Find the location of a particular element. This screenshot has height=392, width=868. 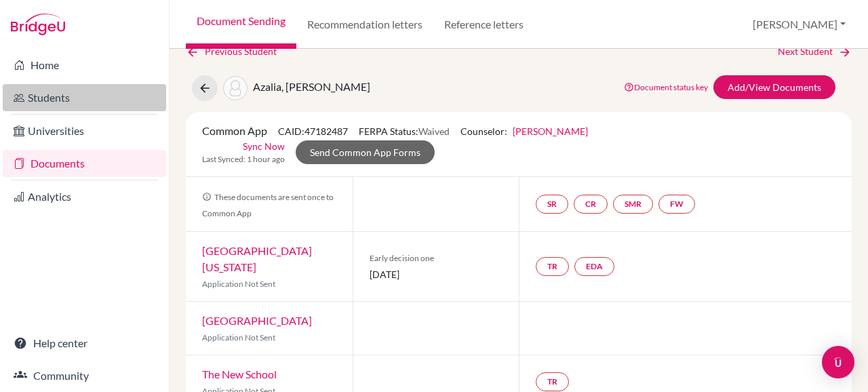

span: FERPA Status: is located at coordinates (404, 131).